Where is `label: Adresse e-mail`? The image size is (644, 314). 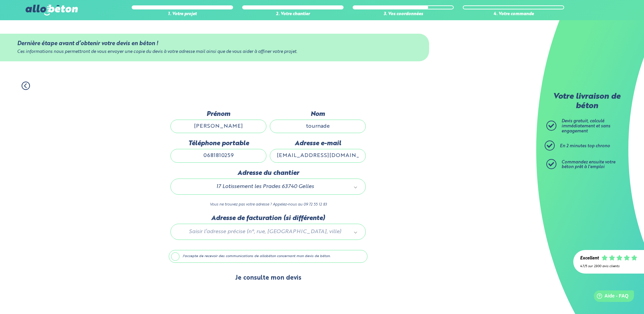
label: Adresse e-mail is located at coordinates (317, 144).